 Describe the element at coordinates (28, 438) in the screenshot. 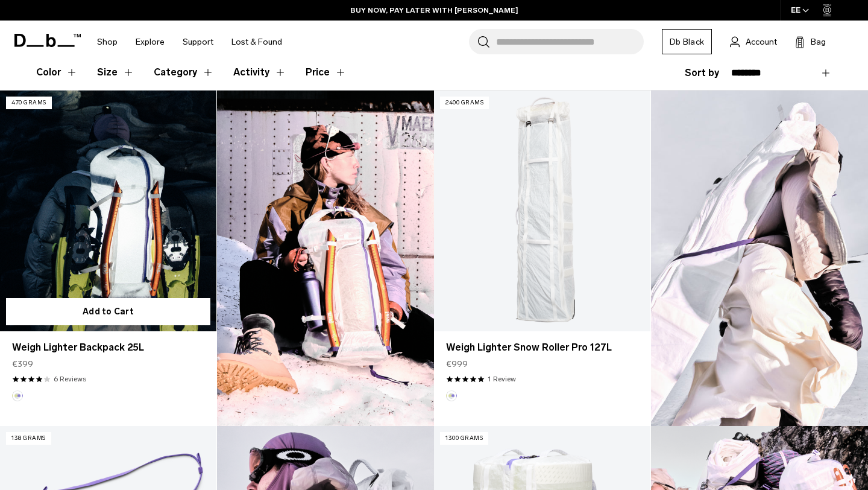

I see `p: 138 grams` at that location.